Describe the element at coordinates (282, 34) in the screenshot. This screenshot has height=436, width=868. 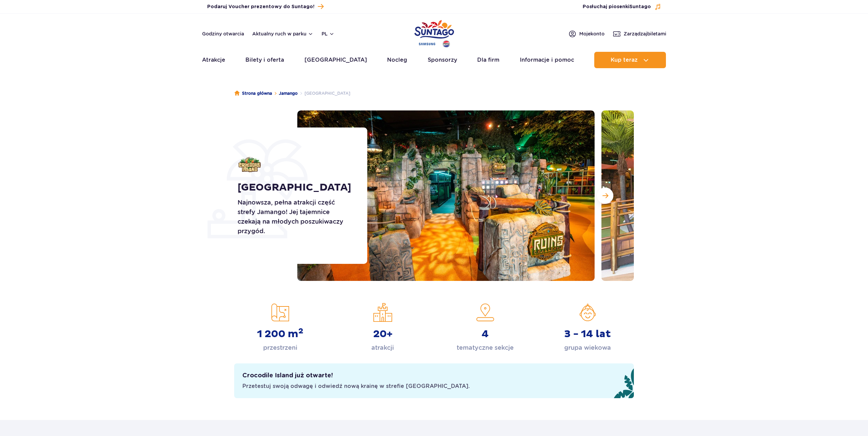
I see `button: Aktualny ruch w parku` at that location.